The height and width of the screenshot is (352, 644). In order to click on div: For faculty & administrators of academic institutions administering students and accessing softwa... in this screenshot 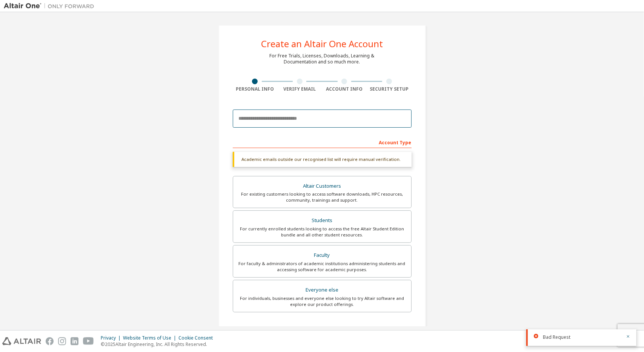, I will do `click(322, 267)`.